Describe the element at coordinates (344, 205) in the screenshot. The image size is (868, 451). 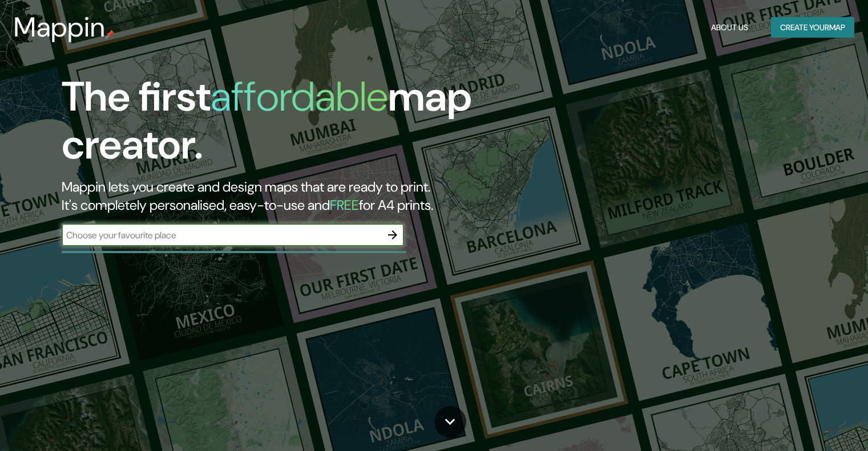
I see `h5: FREE` at that location.